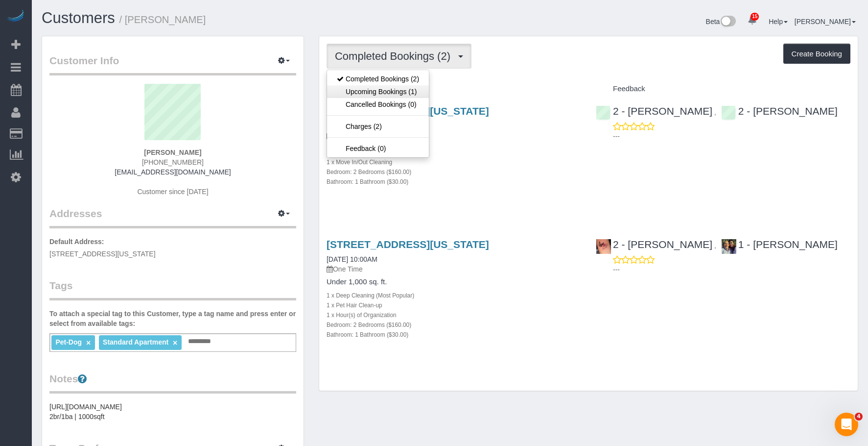 The width and height of the screenshot is (868, 446). What do you see at coordinates (173, 289) in the screenshot?
I see `legend: Tags` at bounding box center [173, 289].